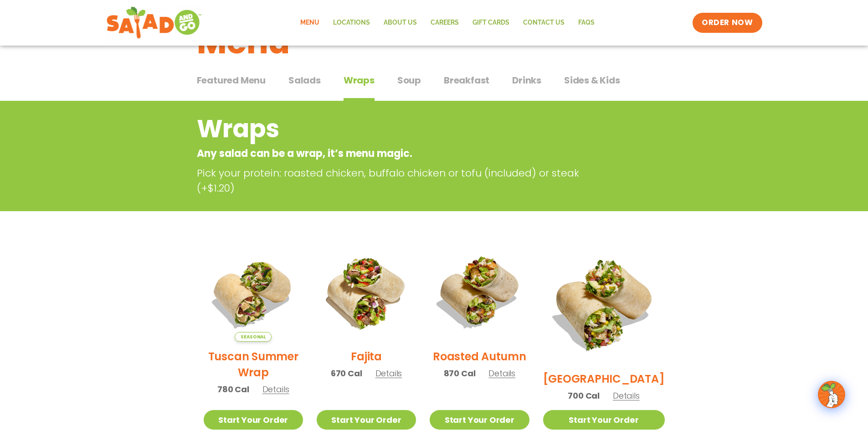 The image size is (868, 431). What do you see at coordinates (544, 23) in the screenshot?
I see `a: Contact Us` at bounding box center [544, 23].